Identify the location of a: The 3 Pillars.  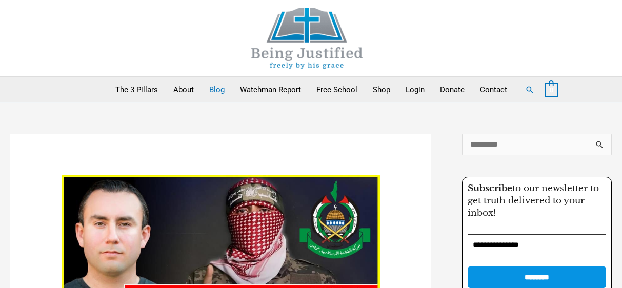
(136, 90).